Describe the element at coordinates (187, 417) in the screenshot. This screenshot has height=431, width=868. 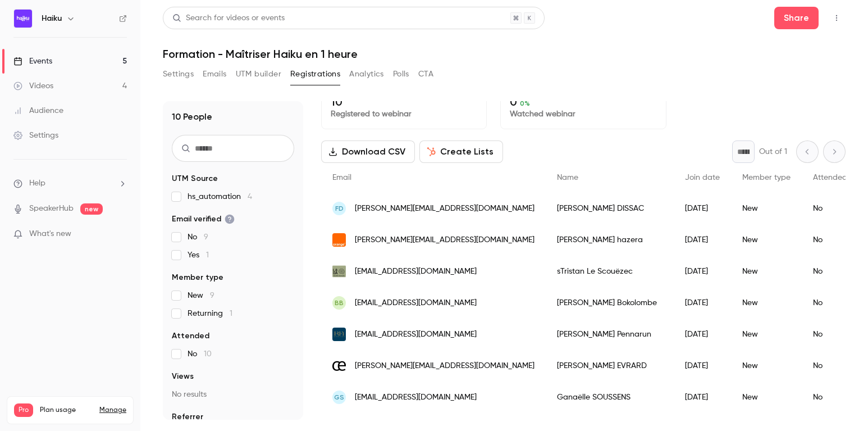
I see `span: Referrer` at that location.